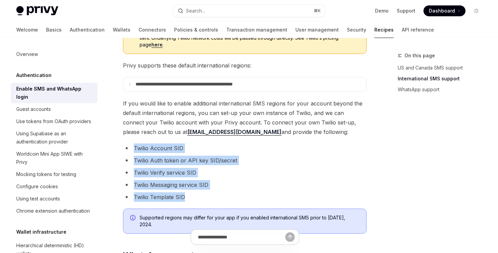  Describe the element at coordinates (54, 186) in the screenshot. I see `a: Configure cookies` at that location.